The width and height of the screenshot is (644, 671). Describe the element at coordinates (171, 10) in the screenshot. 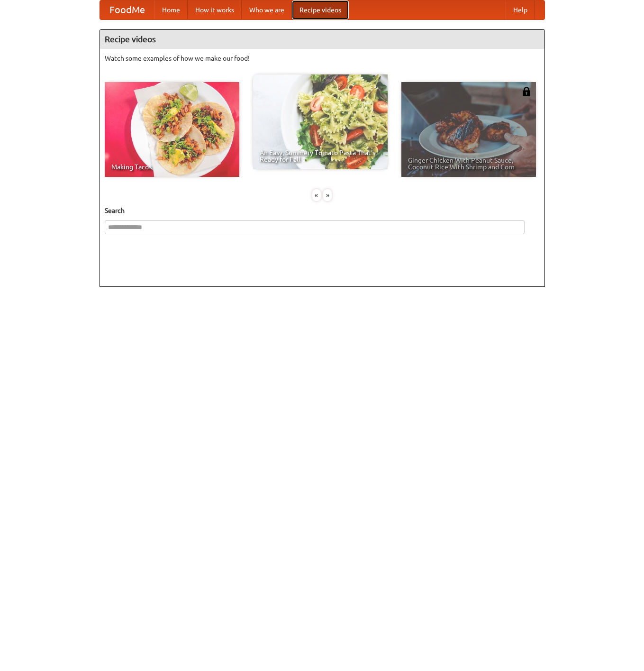

I see `a: Home` at that location.